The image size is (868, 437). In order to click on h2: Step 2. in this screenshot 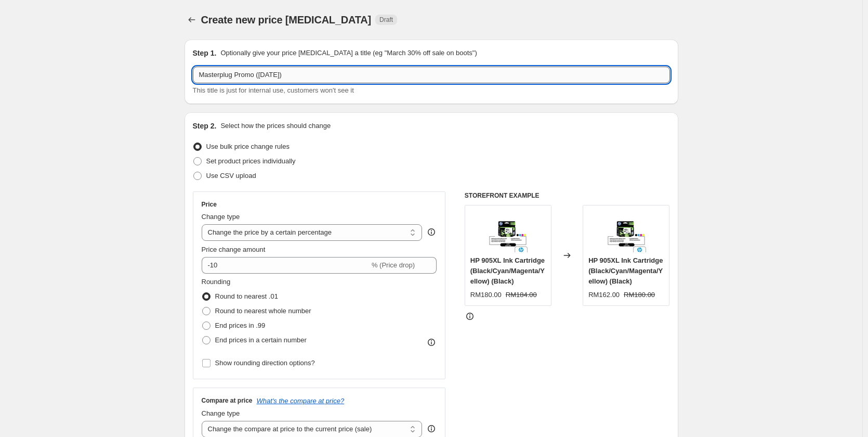, I will do `click(205, 126)`.